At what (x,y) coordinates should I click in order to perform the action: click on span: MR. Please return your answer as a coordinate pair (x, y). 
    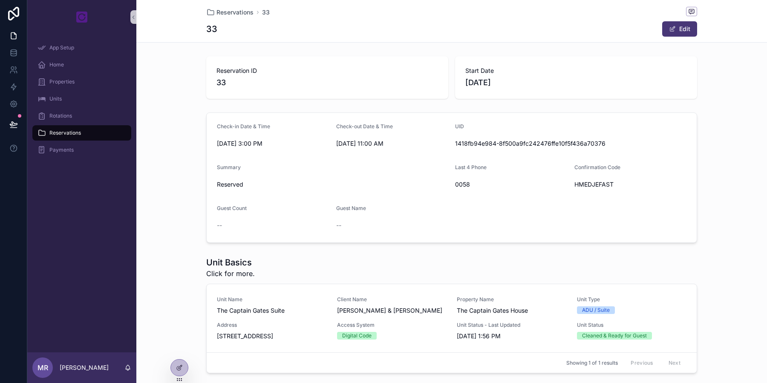
    Looking at the image, I should click on (43, 368).